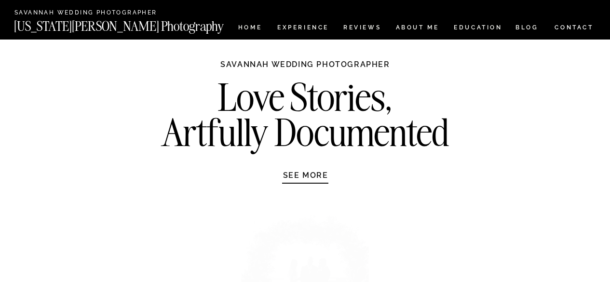 The image size is (610, 282). What do you see at coordinates (574, 27) in the screenshot?
I see `nav: CONTACT` at bounding box center [574, 27].